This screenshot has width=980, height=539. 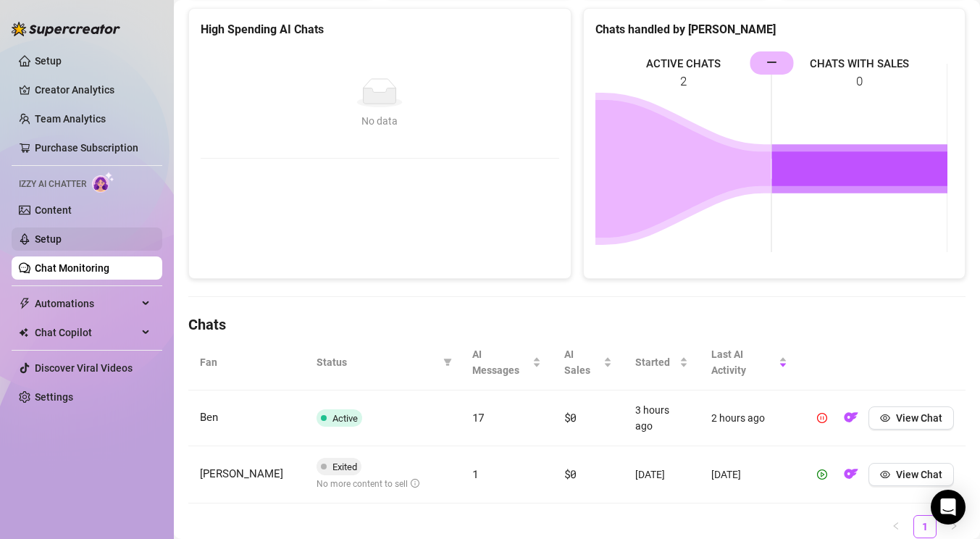 I want to click on span: Exited, so click(x=345, y=466).